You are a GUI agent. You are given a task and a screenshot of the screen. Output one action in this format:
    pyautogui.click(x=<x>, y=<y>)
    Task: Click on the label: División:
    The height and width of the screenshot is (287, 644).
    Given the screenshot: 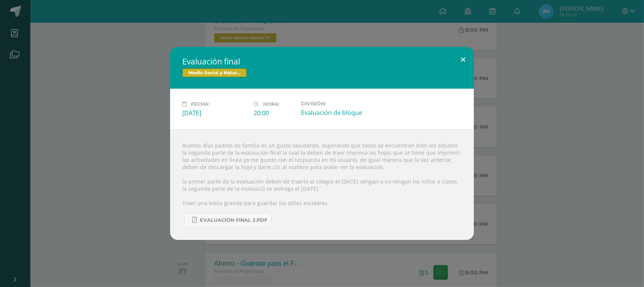 What is the action you would take?
    pyautogui.click(x=334, y=104)
    